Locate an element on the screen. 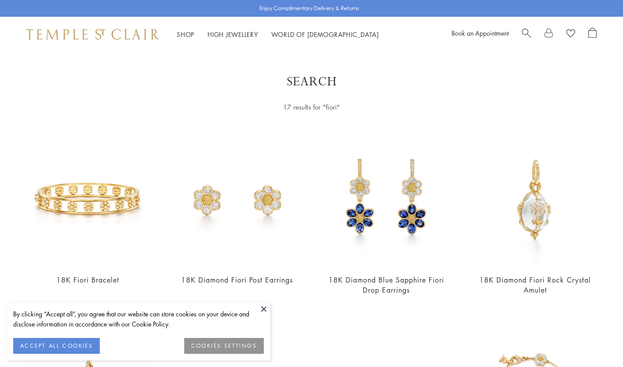 The width and height of the screenshot is (623, 367). button: ACCEPT ALL COOKIES is located at coordinates (56, 346).